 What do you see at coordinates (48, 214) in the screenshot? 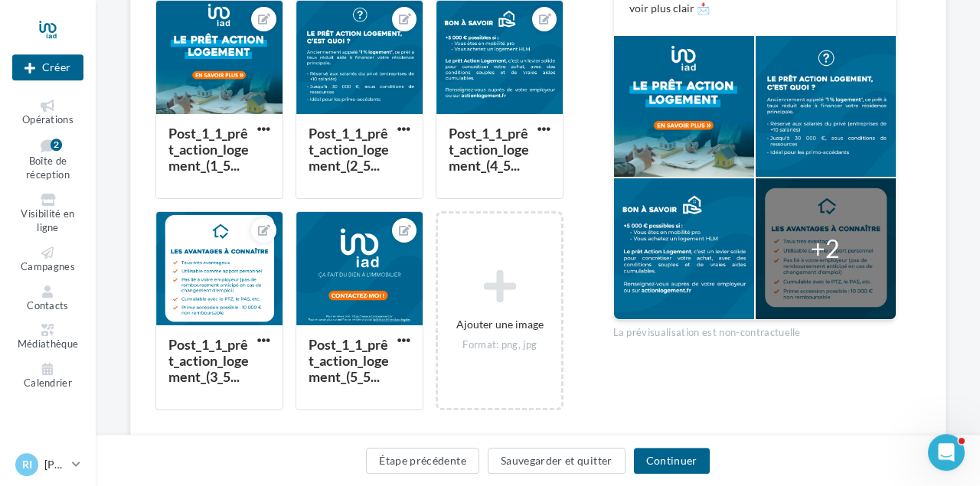
I see `a: Visibilité en ligne` at bounding box center [48, 214].